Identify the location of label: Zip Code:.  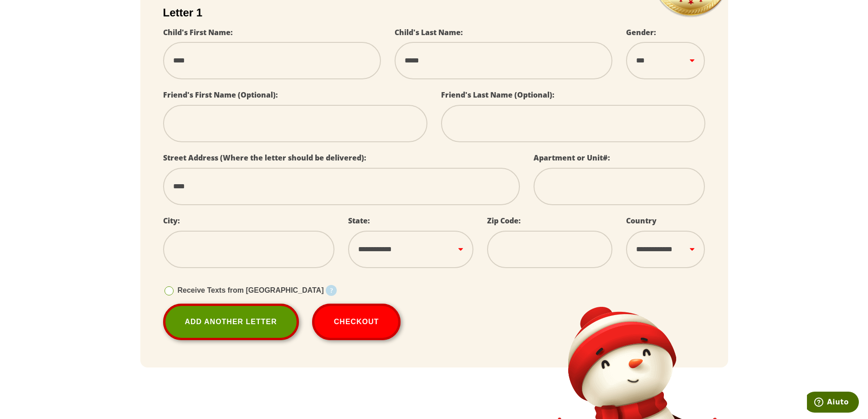
(504, 221).